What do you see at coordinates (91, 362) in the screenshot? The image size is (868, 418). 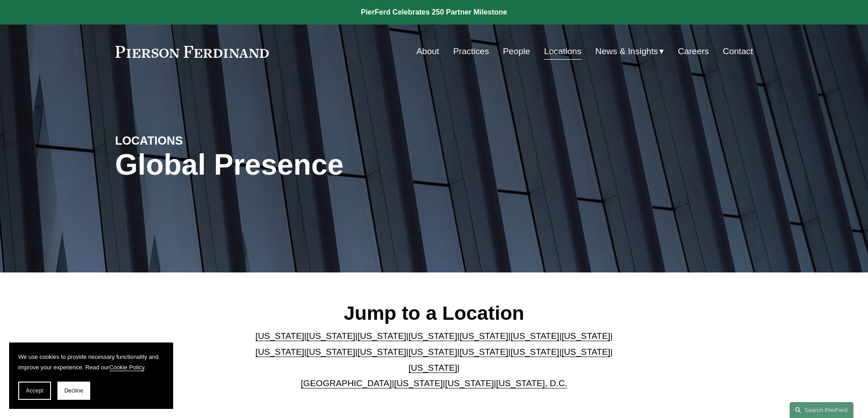 I see `p: We use cookies to provide necessary functionality and improve your experience. Read our .` at bounding box center [91, 362].